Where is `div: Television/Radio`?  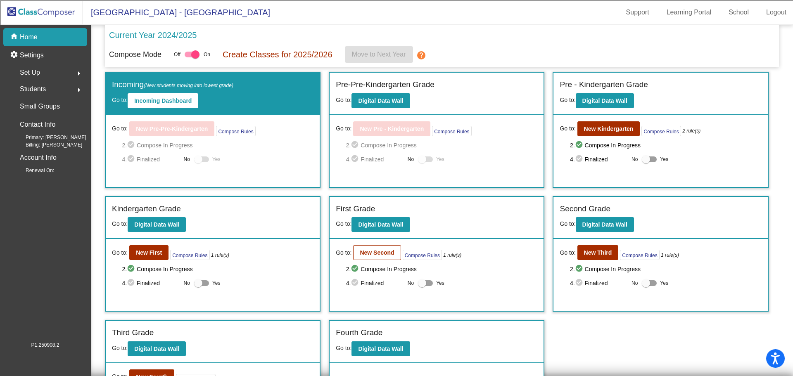
div: Television/Radio is located at coordinates (397, 150).